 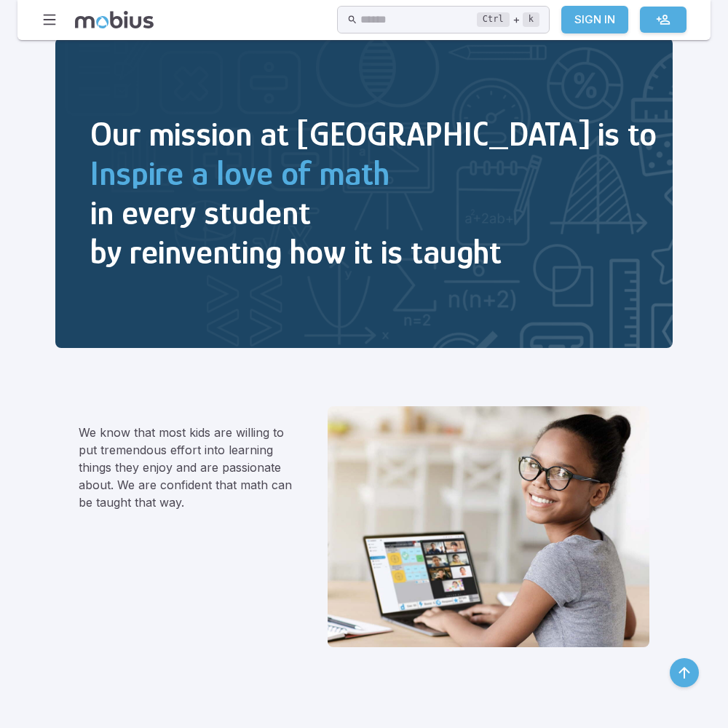 What do you see at coordinates (373, 252) in the screenshot?
I see `h2: by reinventing how it is taught` at bounding box center [373, 252].